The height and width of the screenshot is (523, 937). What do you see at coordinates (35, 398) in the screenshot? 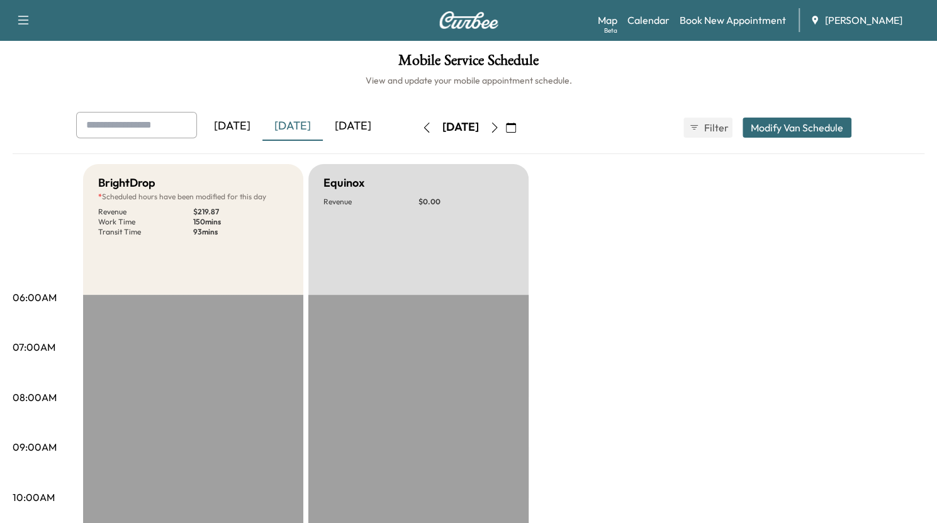
I see `p: 08:00AM` at bounding box center [35, 398].